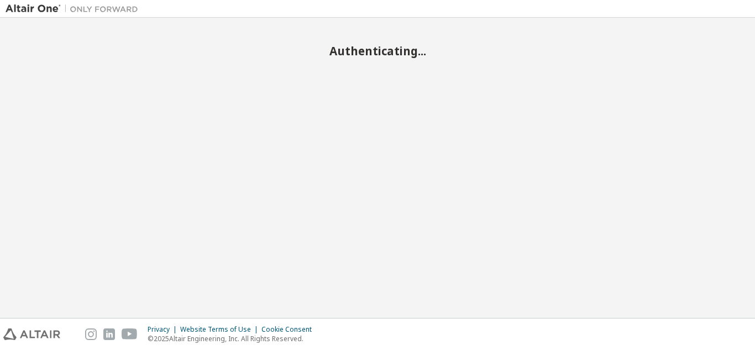 The width and height of the screenshot is (755, 350). Describe the element at coordinates (378, 51) in the screenshot. I see `h2: Authenticating...` at that location.